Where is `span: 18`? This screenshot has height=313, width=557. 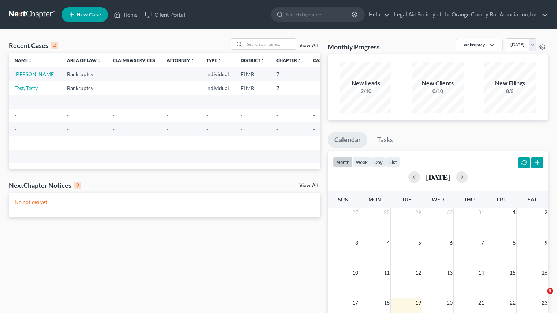
span: 18 is located at coordinates (387, 303).